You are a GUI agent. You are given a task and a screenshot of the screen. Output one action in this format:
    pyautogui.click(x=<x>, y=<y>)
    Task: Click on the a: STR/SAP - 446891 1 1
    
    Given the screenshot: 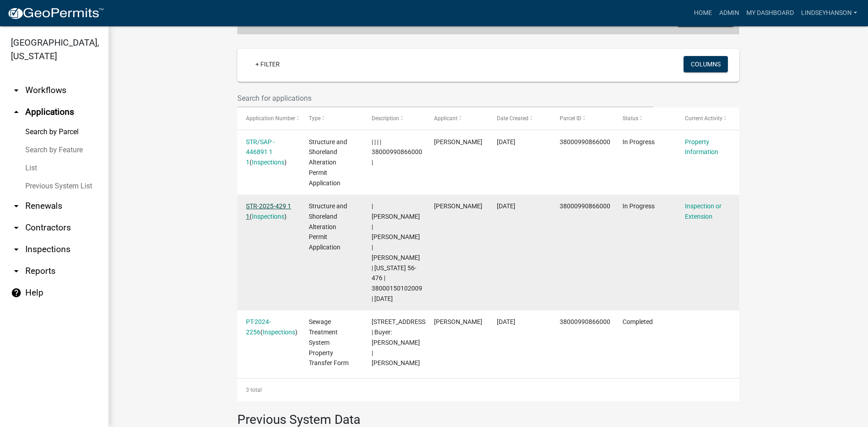 What is the action you would take?
    pyautogui.click(x=261, y=152)
    